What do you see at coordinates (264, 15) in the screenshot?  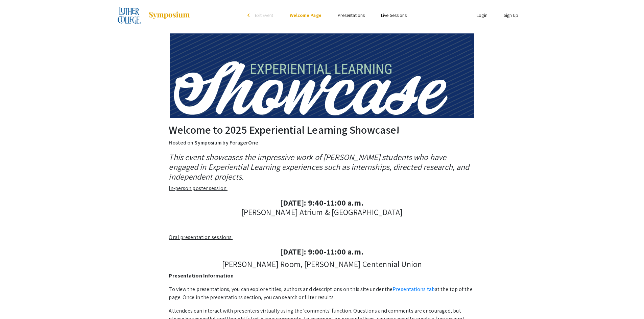 I see `span: Exit Event` at bounding box center [264, 15].